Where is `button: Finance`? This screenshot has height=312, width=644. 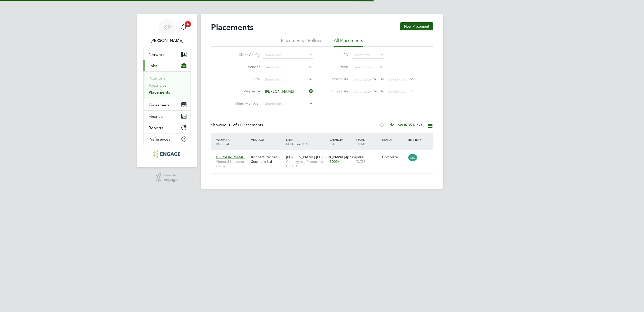
button: Finance is located at coordinates (167, 116).